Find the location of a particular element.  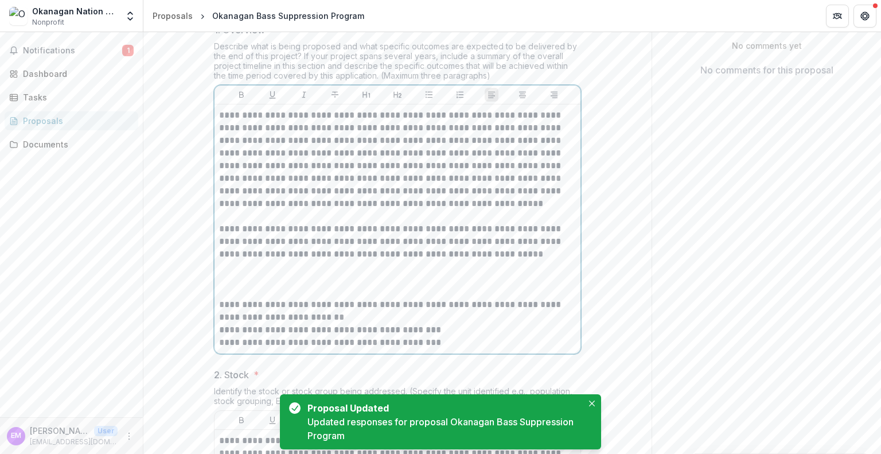

button: Align Left is located at coordinates (492, 95).